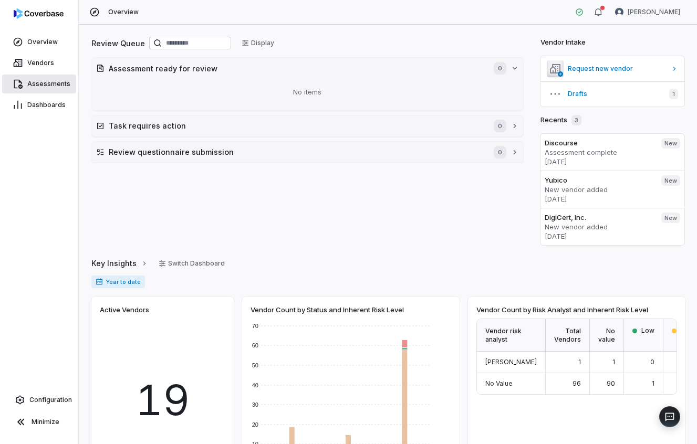 Image resolution: width=697 pixels, height=444 pixels. I want to click on span: Vendor Count by Status and Inherent Risk Level, so click(327, 310).